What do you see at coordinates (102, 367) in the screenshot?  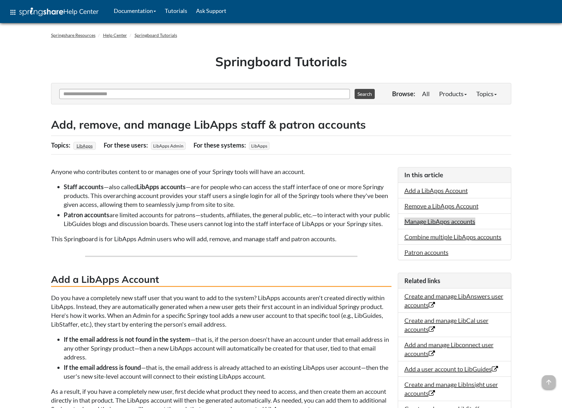 I see `strong: If the email address is found` at bounding box center [102, 367].